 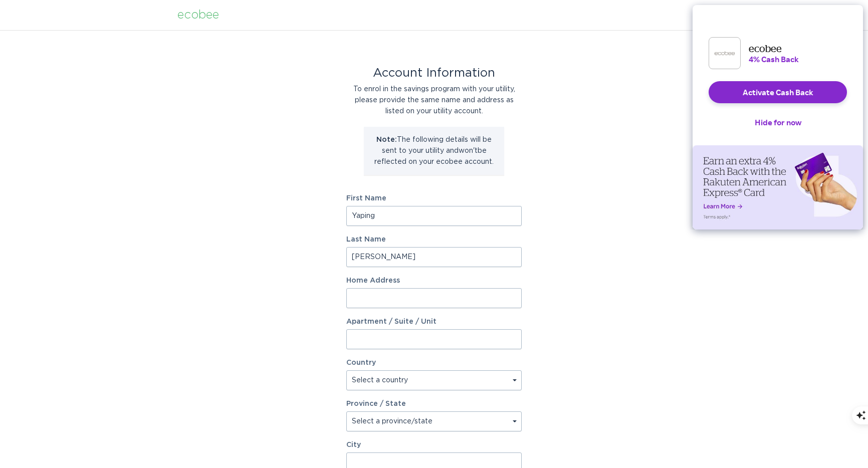 What do you see at coordinates (434, 199) in the screenshot?
I see `label: First Name` at bounding box center [434, 199].